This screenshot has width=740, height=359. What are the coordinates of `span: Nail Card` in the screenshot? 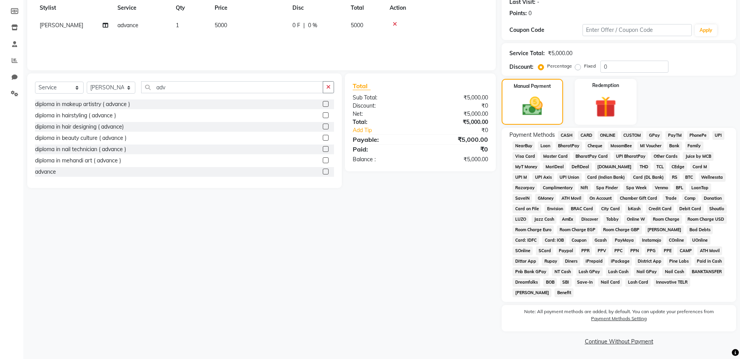 It's located at (610, 282).